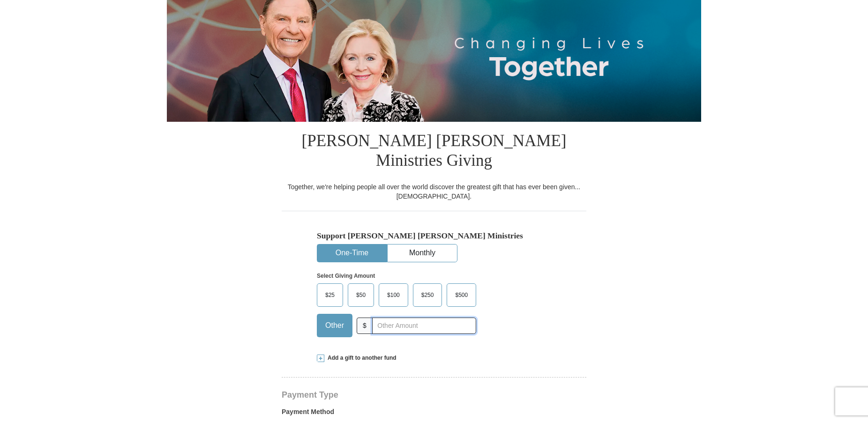 The width and height of the screenshot is (868, 422). I want to click on span: Other, so click(334, 326).